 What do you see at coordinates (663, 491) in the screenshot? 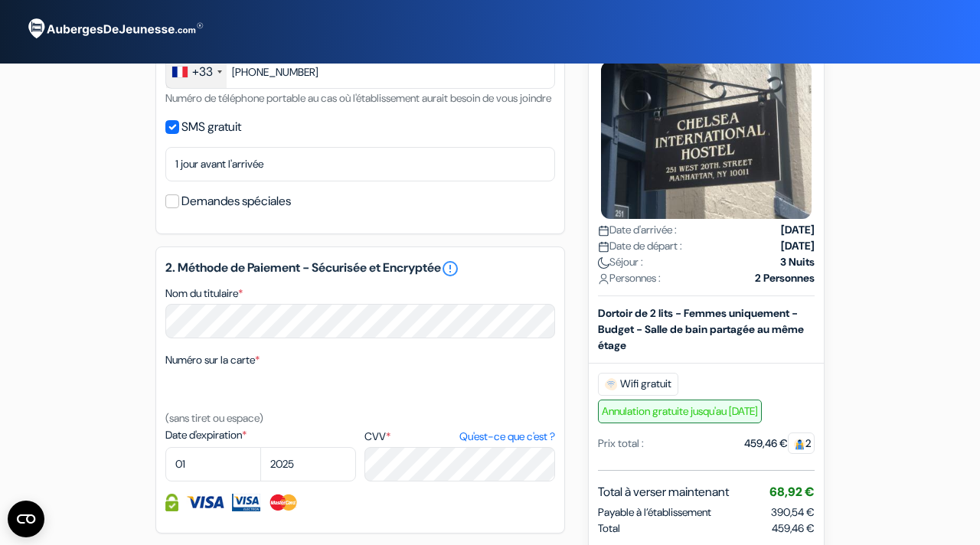
I see `span: Total à verser maintenant` at bounding box center [663, 491].